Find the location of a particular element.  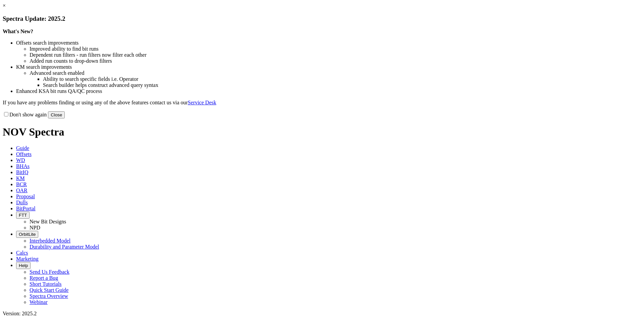

span: KM is located at coordinates (21, 178).